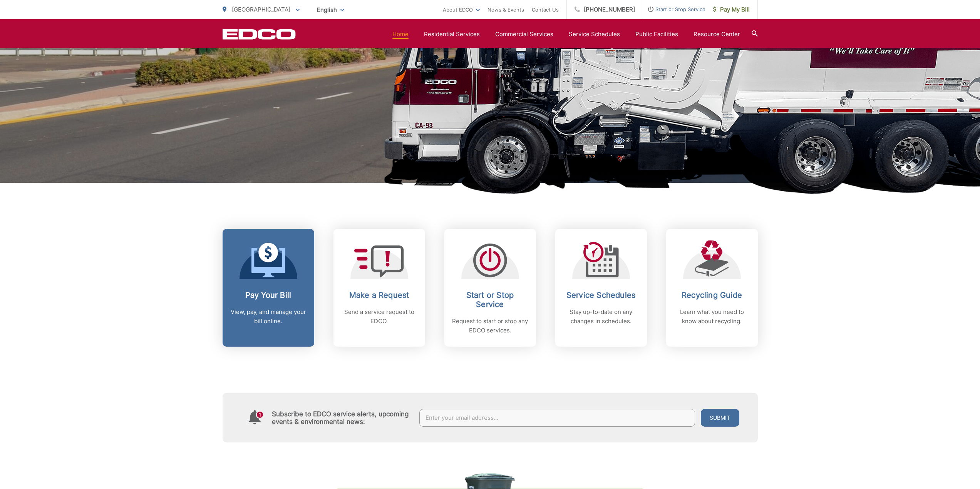  What do you see at coordinates (461, 9) in the screenshot?
I see `a: About EDCO` at bounding box center [461, 9].